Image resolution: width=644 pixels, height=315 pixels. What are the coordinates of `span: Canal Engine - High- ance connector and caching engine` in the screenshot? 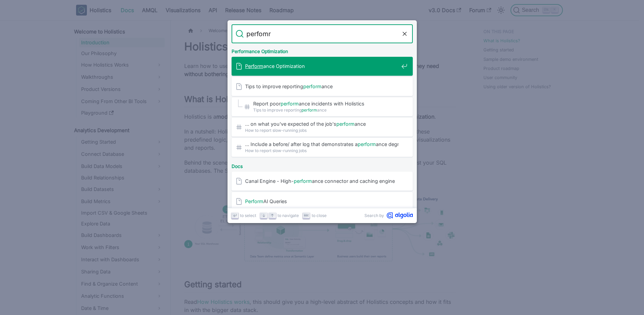 It's located at (322, 181).